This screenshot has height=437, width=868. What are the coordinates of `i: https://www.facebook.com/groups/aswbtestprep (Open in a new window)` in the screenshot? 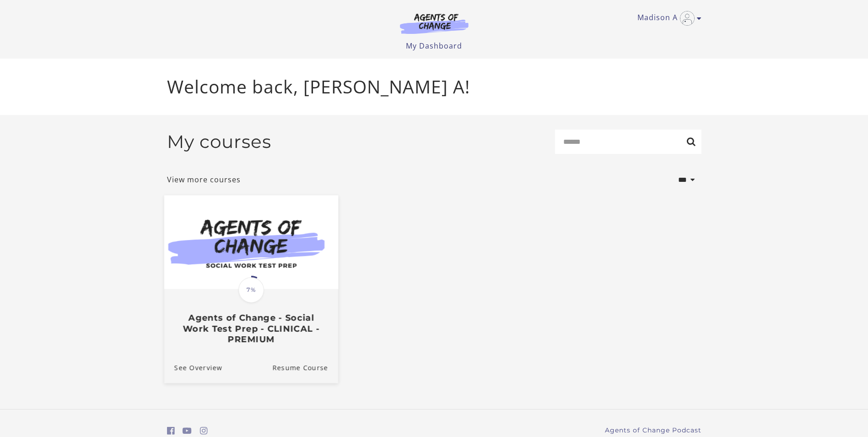 It's located at (171, 431).